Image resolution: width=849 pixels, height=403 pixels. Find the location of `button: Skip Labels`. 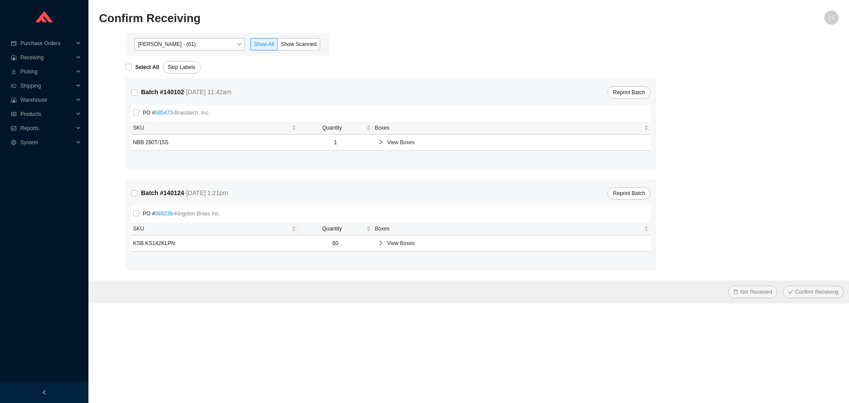

button: Skip Labels is located at coordinates (182, 67).